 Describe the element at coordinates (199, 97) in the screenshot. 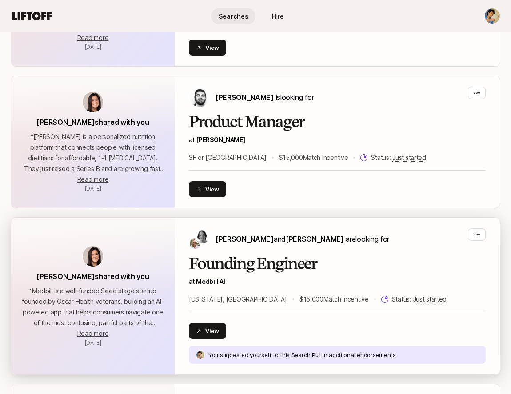

I see `img: Hessam Mostajabi` at that location.